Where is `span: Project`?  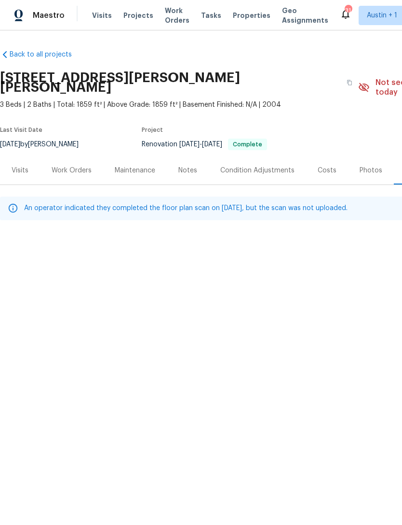 span: Project is located at coordinates (152, 130).